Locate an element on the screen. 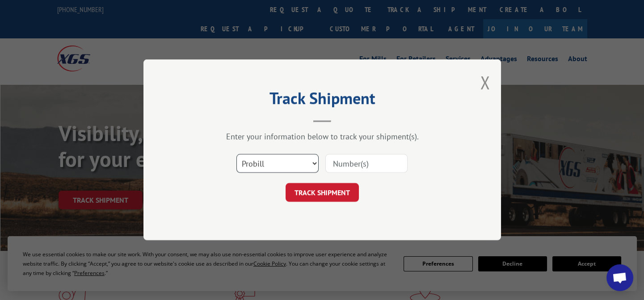 The width and height of the screenshot is (644, 300). div: Open chat is located at coordinates (620, 278).